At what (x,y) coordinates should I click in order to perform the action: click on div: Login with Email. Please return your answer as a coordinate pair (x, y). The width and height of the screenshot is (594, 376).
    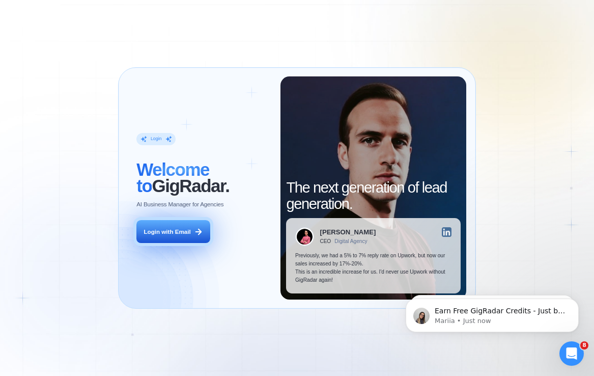
    Looking at the image, I should click on (167, 232).